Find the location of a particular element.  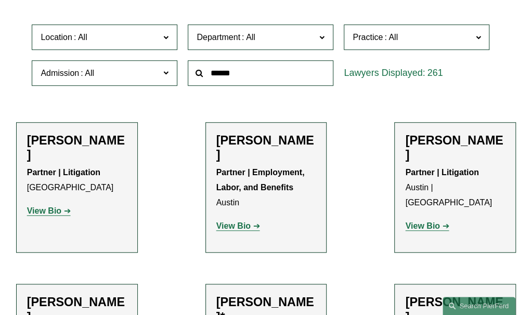

p: Austin is located at coordinates (266, 188).